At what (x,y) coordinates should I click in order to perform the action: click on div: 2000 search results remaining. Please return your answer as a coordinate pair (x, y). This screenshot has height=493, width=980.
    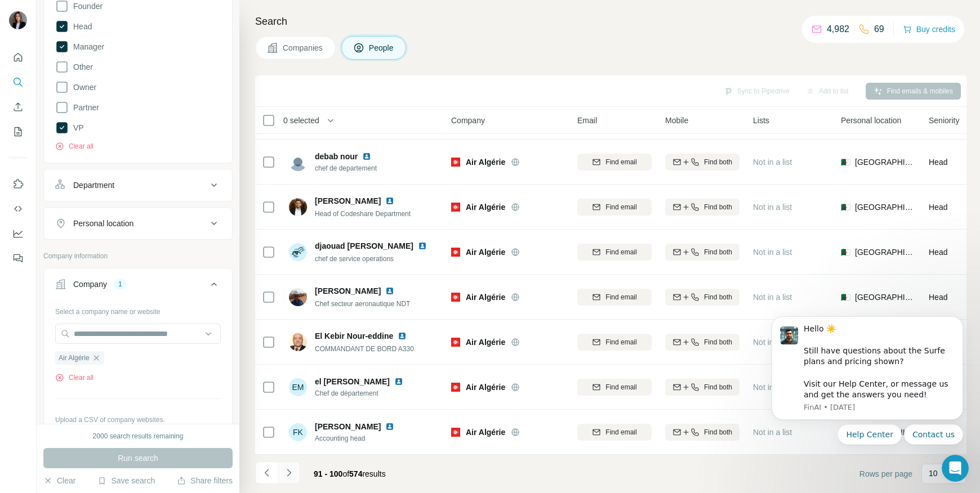
    Looking at the image, I should click on (138, 436).